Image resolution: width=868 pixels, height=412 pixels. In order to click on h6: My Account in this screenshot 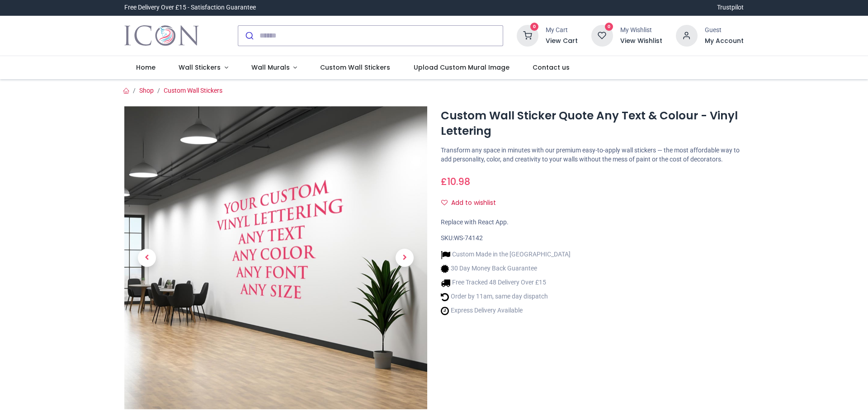, I will do `click(724, 41)`.